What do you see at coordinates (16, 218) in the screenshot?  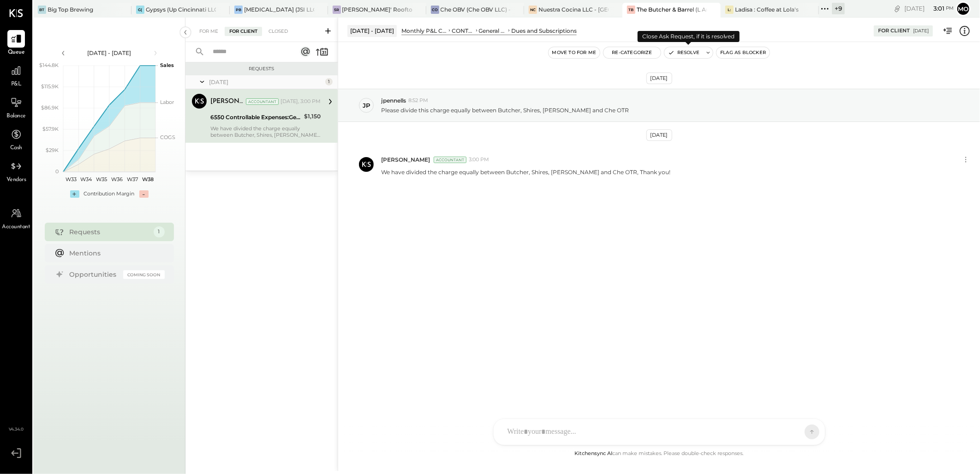 I see `a: Accountant` at bounding box center [16, 218].